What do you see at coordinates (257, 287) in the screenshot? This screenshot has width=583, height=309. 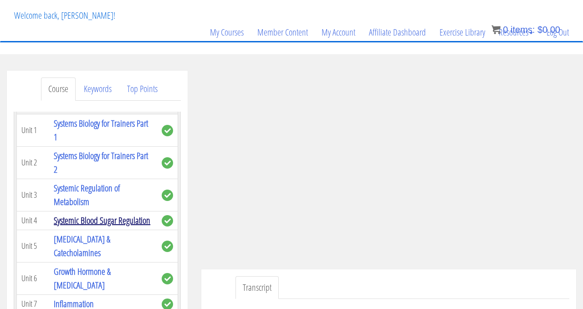 I see `a: Transcript` at bounding box center [257, 287].